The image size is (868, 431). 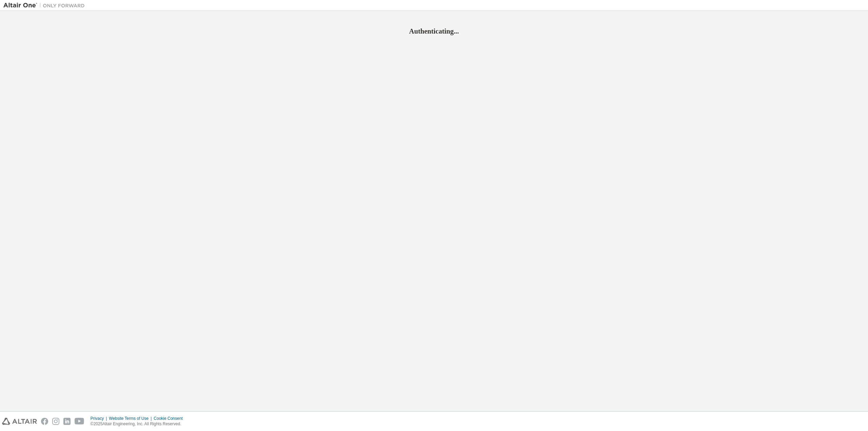 I want to click on div: Cookie Consent, so click(x=170, y=419).